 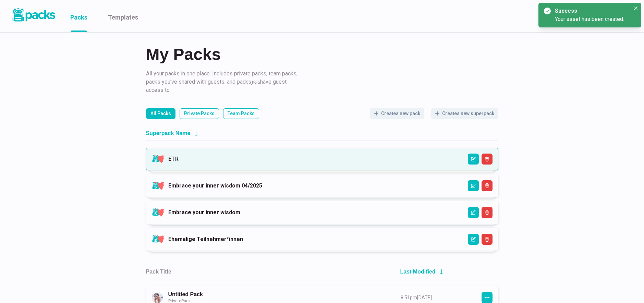 What do you see at coordinates (223, 82) in the screenshot?
I see `p: All your packs in one place. Includes private packs, team packs, packs you've shared with guests,...` at bounding box center [223, 82].